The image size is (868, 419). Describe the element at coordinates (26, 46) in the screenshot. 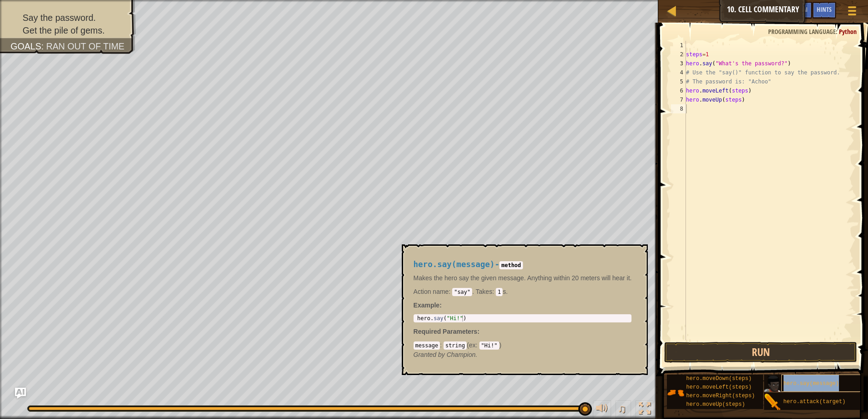

I see `span: Goals` at that location.